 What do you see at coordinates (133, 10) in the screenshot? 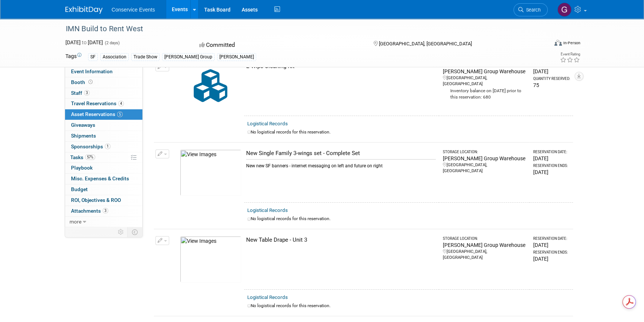
I see `span: Conservice Events` at bounding box center [133, 10].